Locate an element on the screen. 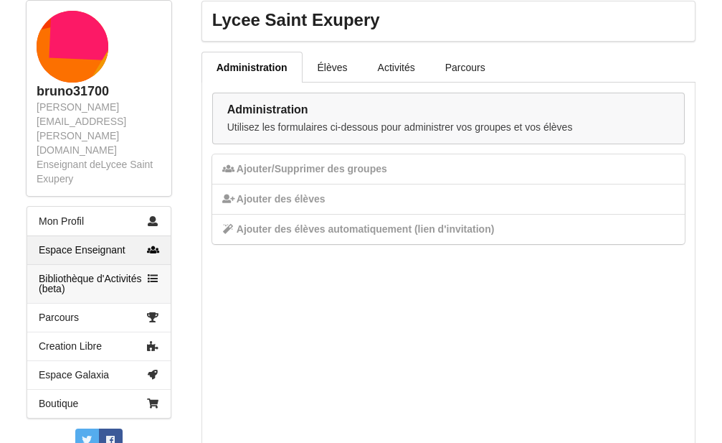 The width and height of the screenshot is (722, 443). div: Ajouter des élèves automatiquement (lien d'invitation) is located at coordinates (448, 229).